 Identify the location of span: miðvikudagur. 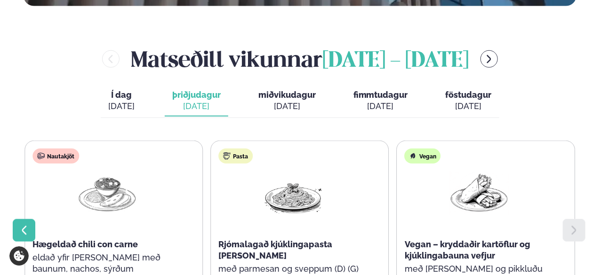
(287, 95).